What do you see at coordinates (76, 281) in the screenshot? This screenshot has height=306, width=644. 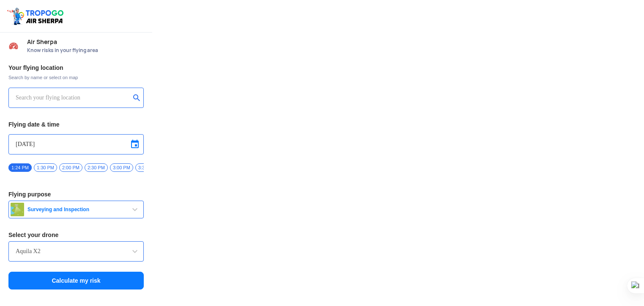 I see `button: Calculate my risk` at bounding box center [76, 281].